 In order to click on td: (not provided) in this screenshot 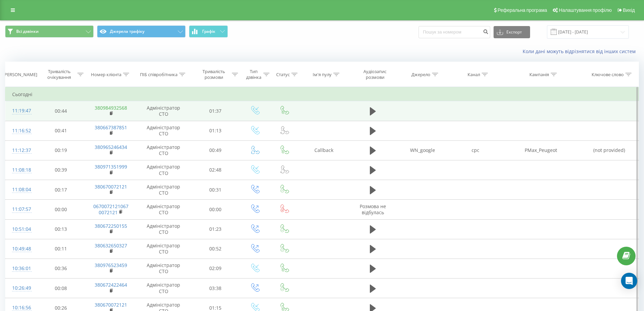, I will do `click(609, 150)`.